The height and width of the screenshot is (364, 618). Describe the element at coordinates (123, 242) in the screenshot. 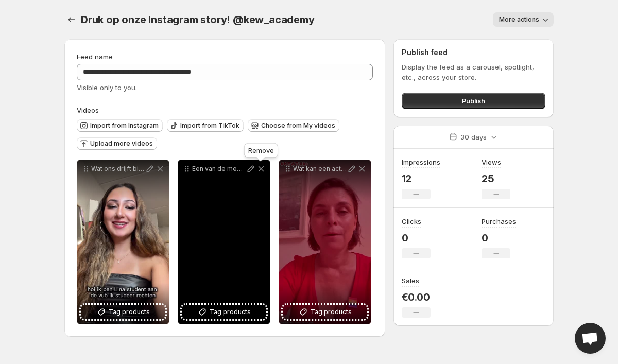

I see `div: Wat ons drijft bij Kew Academy Studenten cht vooruithelpenTag products` at that location.